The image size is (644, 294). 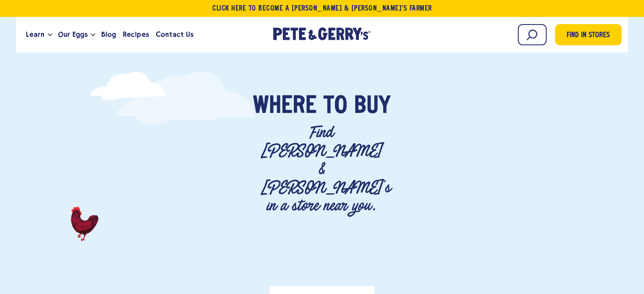 I want to click on button: Open the dropdown menu for Learn, so click(x=50, y=34).